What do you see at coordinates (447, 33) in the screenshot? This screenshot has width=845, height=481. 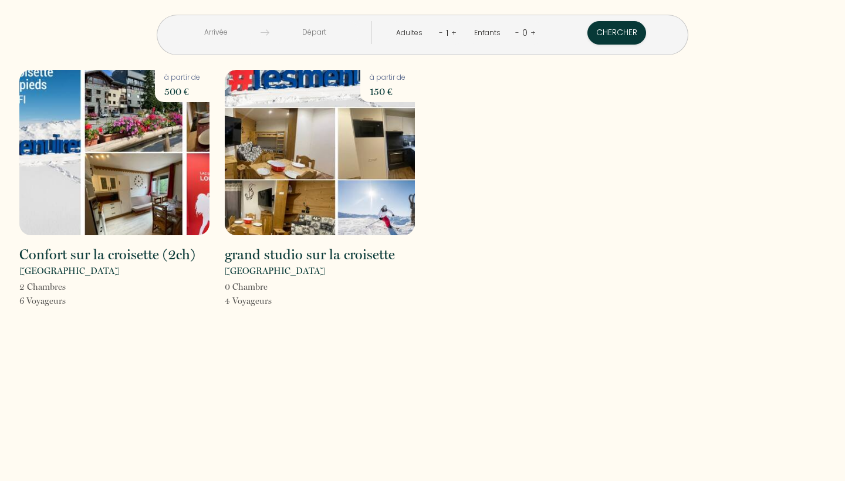 I see `div: 1` at bounding box center [447, 33].